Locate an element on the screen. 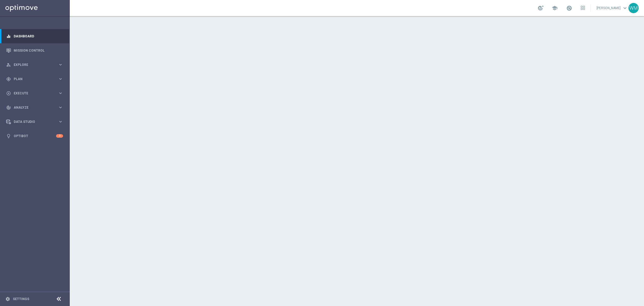  button: equalizer Dashboard is located at coordinates (35, 36).